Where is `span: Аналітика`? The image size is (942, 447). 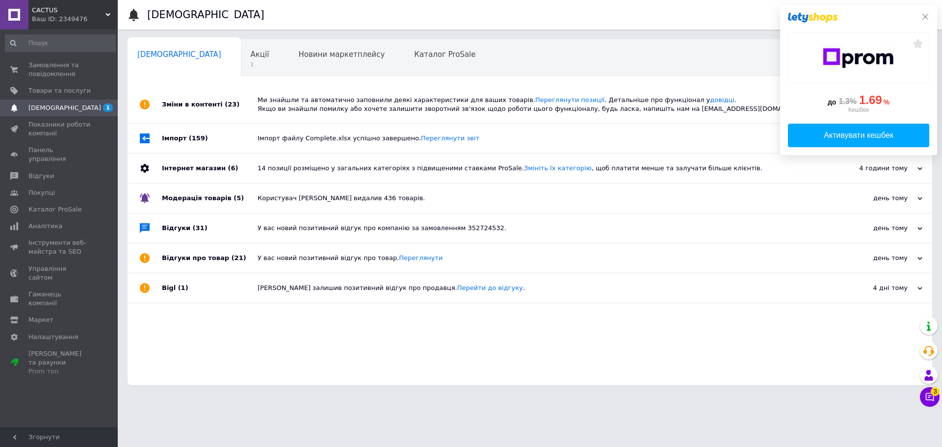 span: Аналітика is located at coordinates (45, 226).